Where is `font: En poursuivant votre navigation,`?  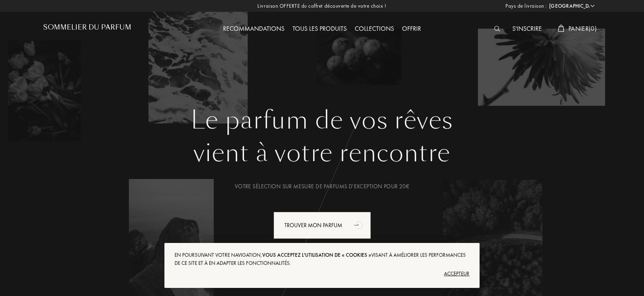
font: En poursuivant votre navigation, is located at coordinates (218, 255).